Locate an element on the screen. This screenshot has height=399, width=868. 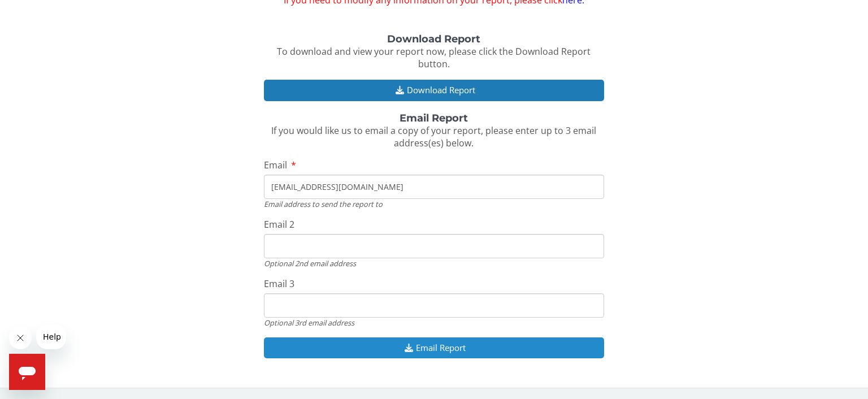
span: To download and view your report now, please click the Download Report button. is located at coordinates (434, 58).